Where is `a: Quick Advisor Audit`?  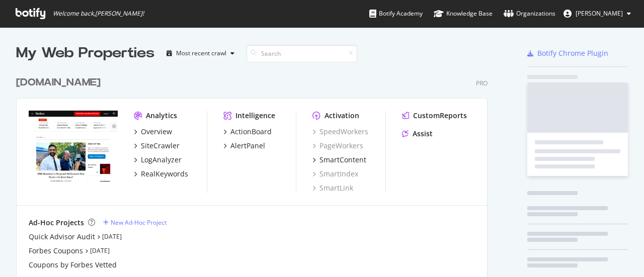 a: Quick Advisor Audit is located at coordinates (62, 237).